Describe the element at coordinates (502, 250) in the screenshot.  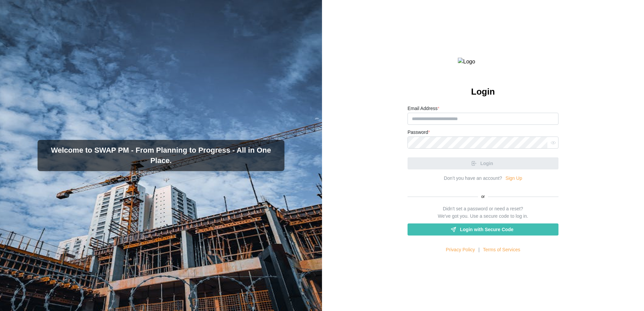
I see `a: Terms of Services` at that location.